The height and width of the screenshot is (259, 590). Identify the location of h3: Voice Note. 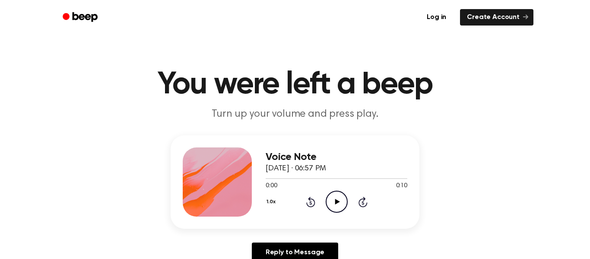
(336, 157).